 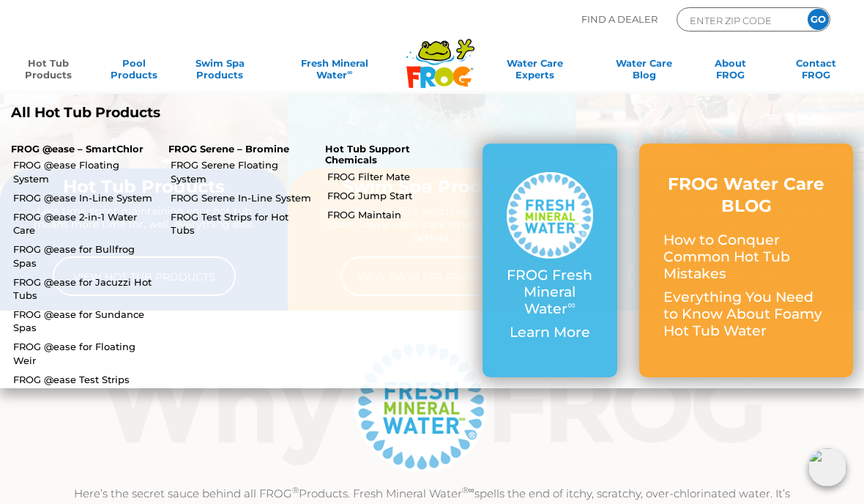 I want to click on a: Hot TubProducts, so click(x=47, y=72).